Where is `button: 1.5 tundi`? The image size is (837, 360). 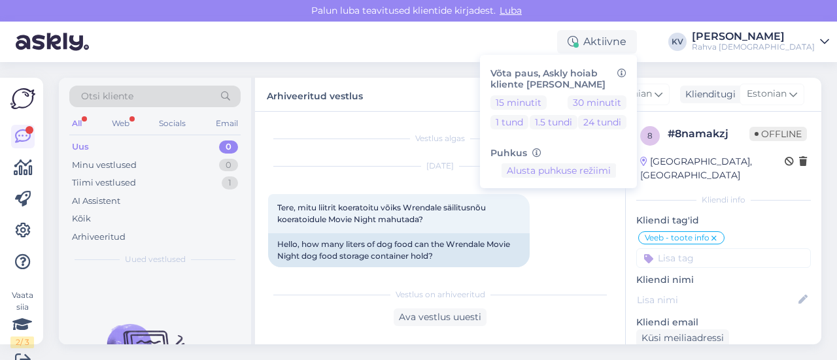
button: 1.5 tundi is located at coordinates (553, 122).